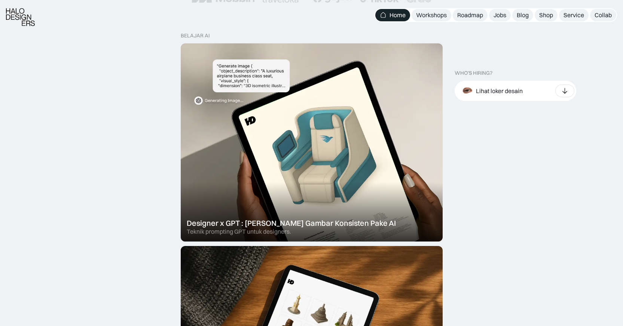 The width and height of the screenshot is (623, 326). I want to click on a: Jobs, so click(500, 15).